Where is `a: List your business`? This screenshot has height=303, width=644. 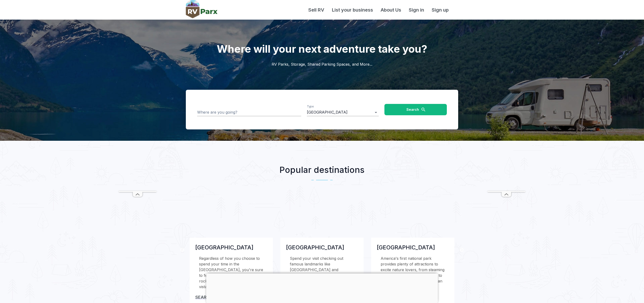
a: List your business is located at coordinates (353, 10).